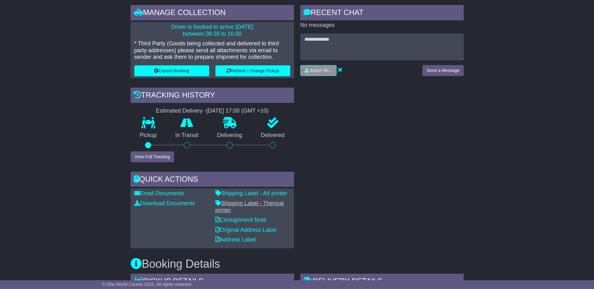 This screenshot has height=289, width=594. I want to click on a: Consignment Note, so click(241, 220).